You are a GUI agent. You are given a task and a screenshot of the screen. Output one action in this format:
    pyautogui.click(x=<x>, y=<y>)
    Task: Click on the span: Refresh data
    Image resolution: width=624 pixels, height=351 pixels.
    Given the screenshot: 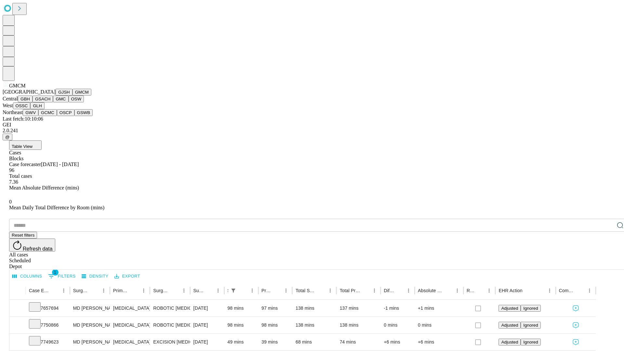 What is the action you would take?
    pyautogui.click(x=38, y=249)
    